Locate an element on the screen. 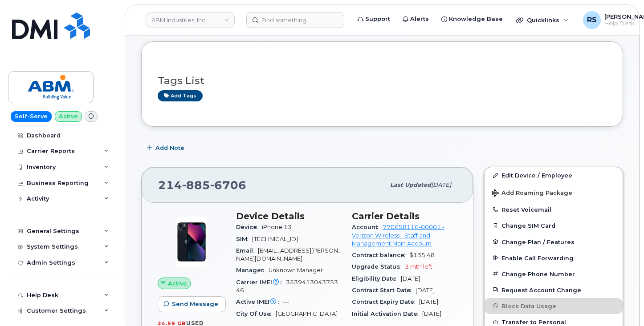 This screenshot has width=644, height=326. span: Account is located at coordinates (367, 227).